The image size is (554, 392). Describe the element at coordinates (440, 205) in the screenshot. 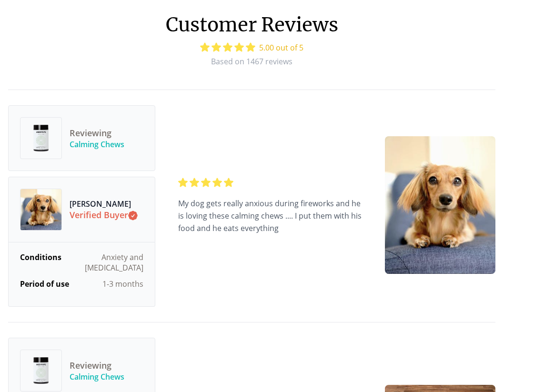

I see `img: review-Karen L.-for-Calming Chews` at that location.